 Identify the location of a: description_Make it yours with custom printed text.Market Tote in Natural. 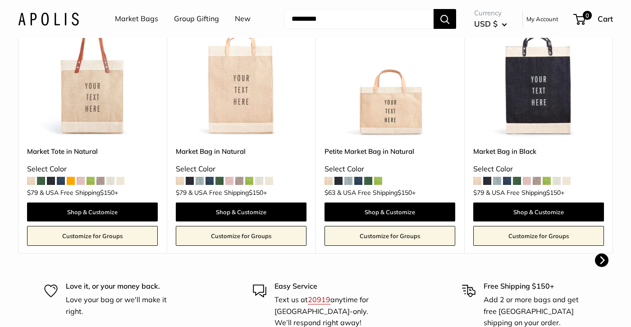
(92, 72).